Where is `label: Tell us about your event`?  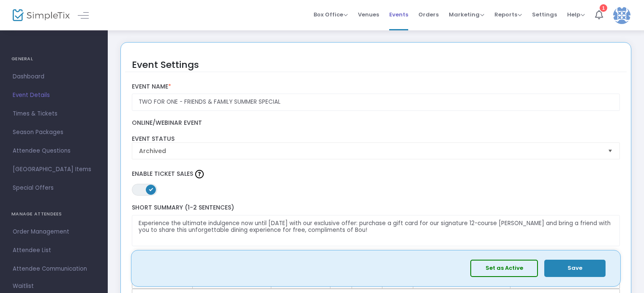 label: Tell us about your event is located at coordinates (376, 263).